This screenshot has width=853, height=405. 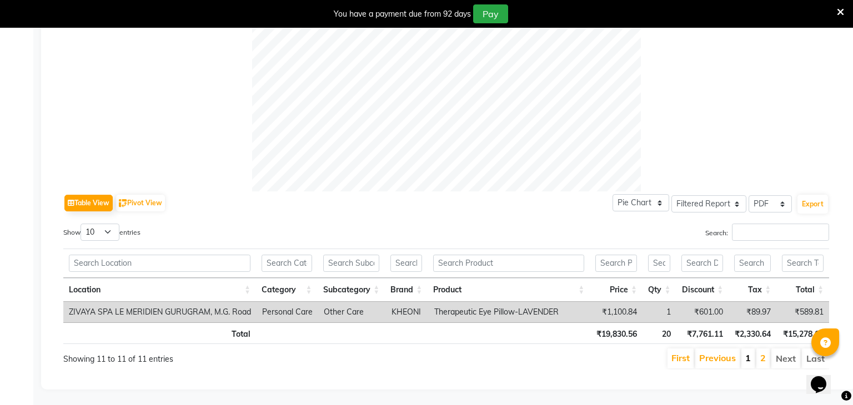 I want to click on a: First, so click(x=680, y=358).